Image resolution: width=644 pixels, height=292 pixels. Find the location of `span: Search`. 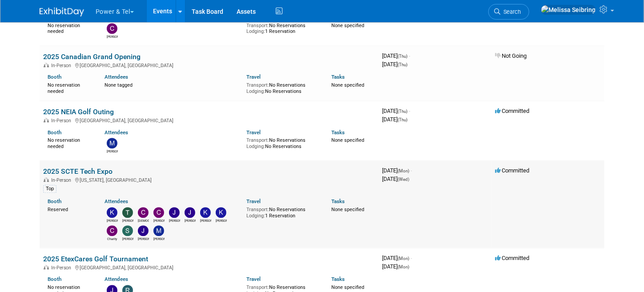

span: Search is located at coordinates (510, 11).